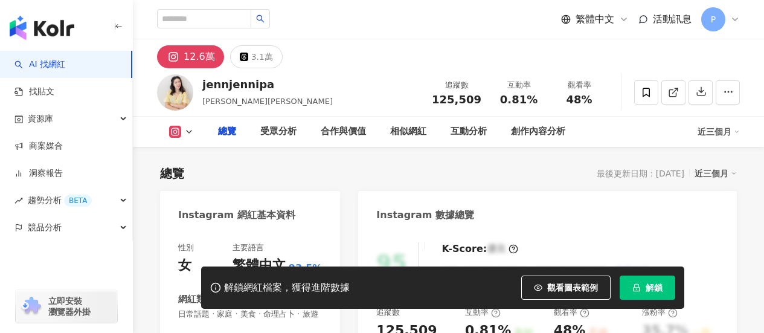 The width and height of the screenshot is (764, 333). What do you see at coordinates (175, 92) in the screenshot?
I see `img: KOL Avatar` at bounding box center [175, 92].